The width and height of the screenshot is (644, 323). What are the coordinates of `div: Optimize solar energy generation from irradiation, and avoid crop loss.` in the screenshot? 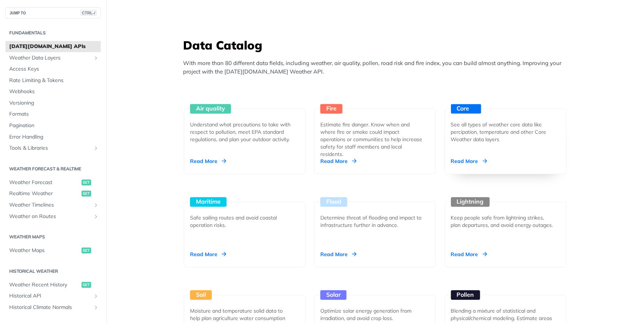 It's located at (372, 315).